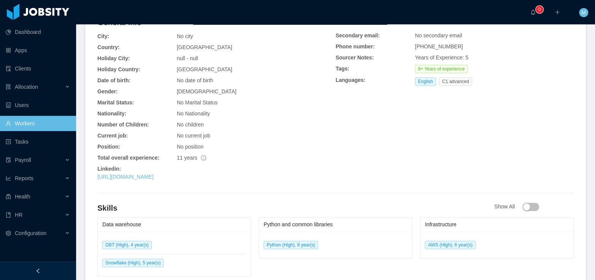  Describe the element at coordinates (38, 123) in the screenshot. I see `a: icon: userWorkers` at that location.